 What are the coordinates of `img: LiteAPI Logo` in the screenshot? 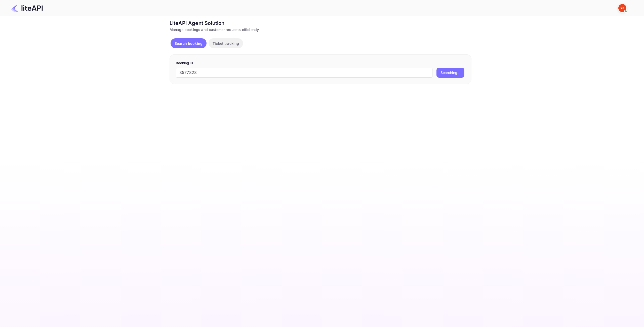 It's located at (27, 8).